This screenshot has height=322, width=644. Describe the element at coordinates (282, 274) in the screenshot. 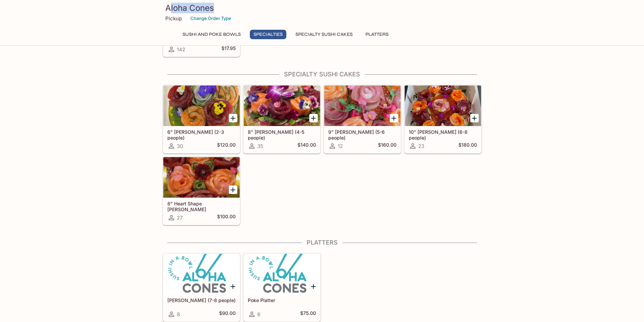

I see `div: Poke Platter` at that location.